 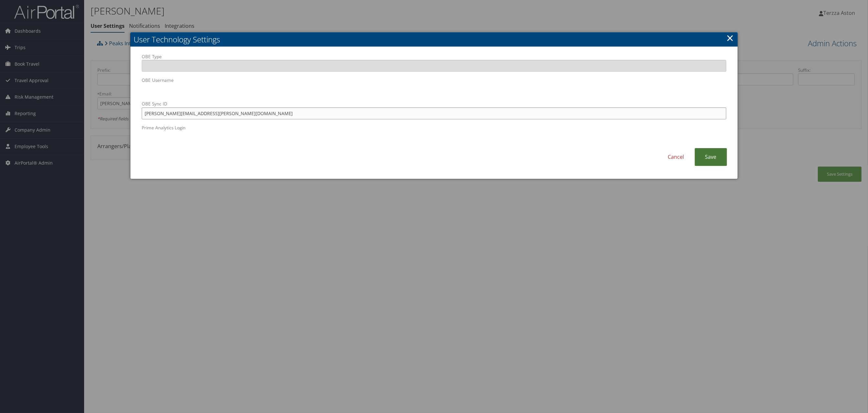 What do you see at coordinates (434, 66) in the screenshot?
I see `input: OBE Type` at bounding box center [434, 66].